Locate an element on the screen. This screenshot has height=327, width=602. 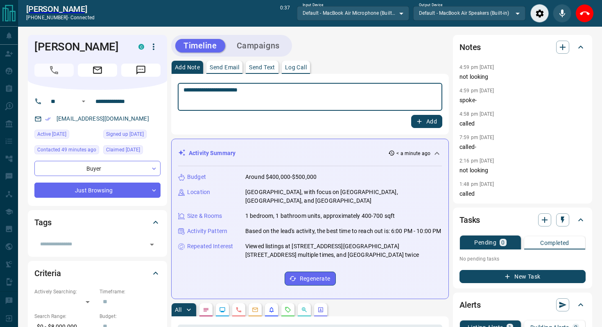
p: No pending tasks is located at coordinates (523, 259).